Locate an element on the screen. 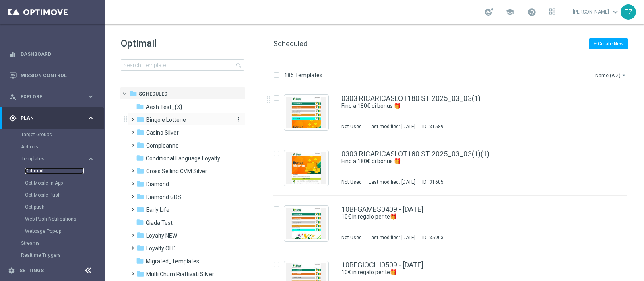 Image resolution: width=644 pixels, height=281 pixels. span: Loyalty OLD is located at coordinates (161, 249).